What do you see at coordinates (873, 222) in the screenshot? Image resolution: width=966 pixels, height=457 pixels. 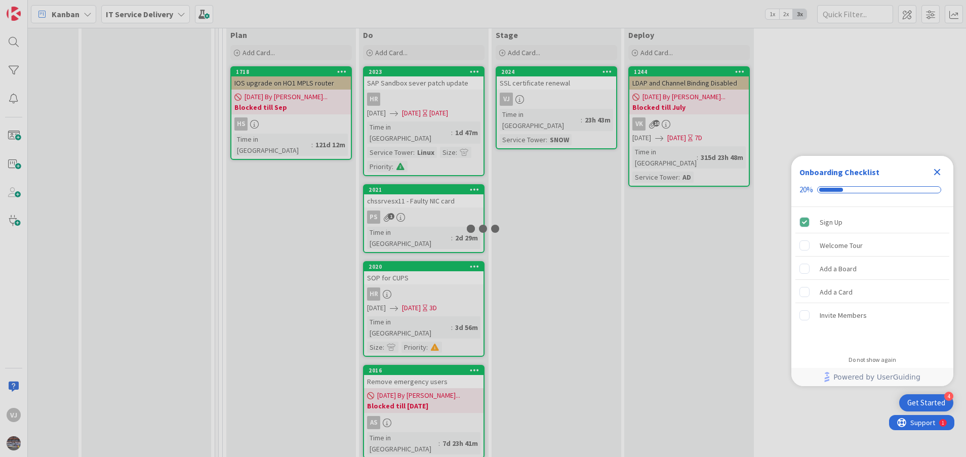 I see `div: Sign Up is complete.` at bounding box center [873, 222].